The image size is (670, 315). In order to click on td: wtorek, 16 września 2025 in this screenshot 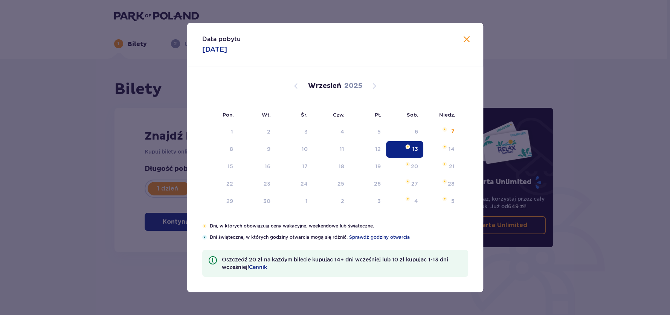, I will do `click(257, 167)`.